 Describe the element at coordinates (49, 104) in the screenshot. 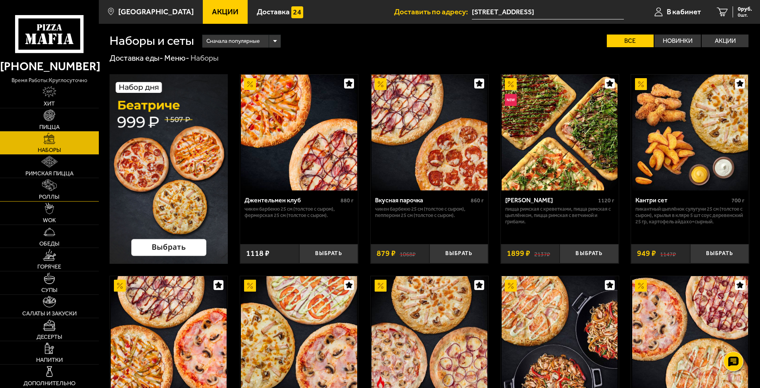

I see `span: Хит` at that location.